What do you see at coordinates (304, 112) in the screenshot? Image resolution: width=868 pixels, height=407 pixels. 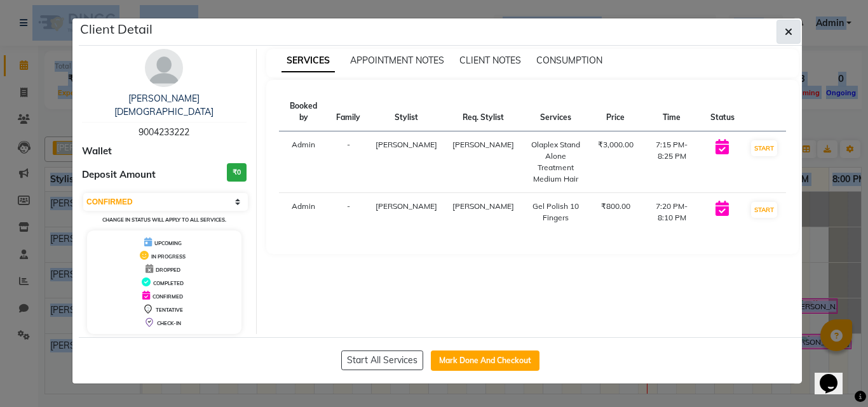 I see `th: Booked by` at bounding box center [304, 112].